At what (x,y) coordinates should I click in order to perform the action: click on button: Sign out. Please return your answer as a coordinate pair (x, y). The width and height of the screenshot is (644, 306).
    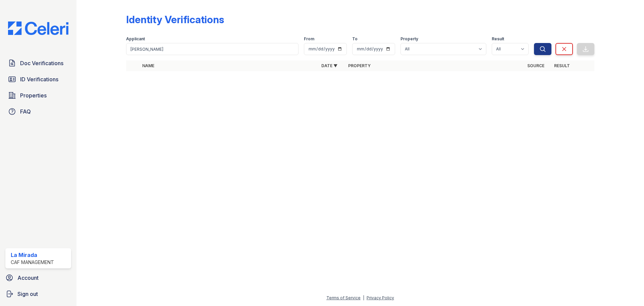
    Looking at the image, I should click on (38, 293).